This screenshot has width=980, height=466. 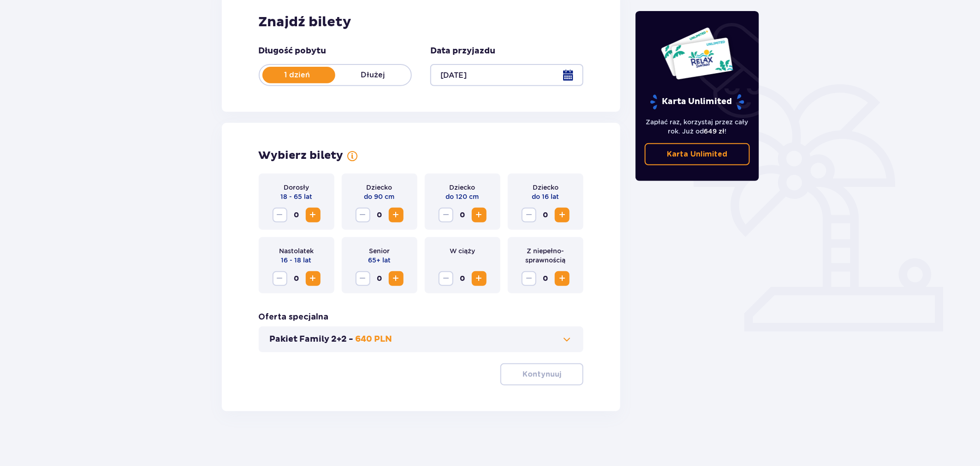 What do you see at coordinates (296, 260) in the screenshot?
I see `p: 16 - 18 lat` at bounding box center [296, 260].